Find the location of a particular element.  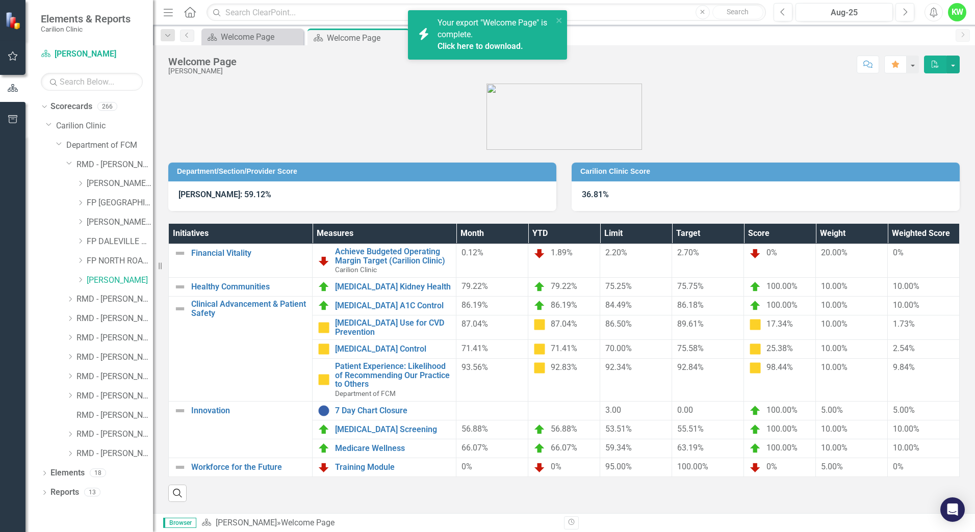

span: Carilion Clinic is located at coordinates (356, 270).